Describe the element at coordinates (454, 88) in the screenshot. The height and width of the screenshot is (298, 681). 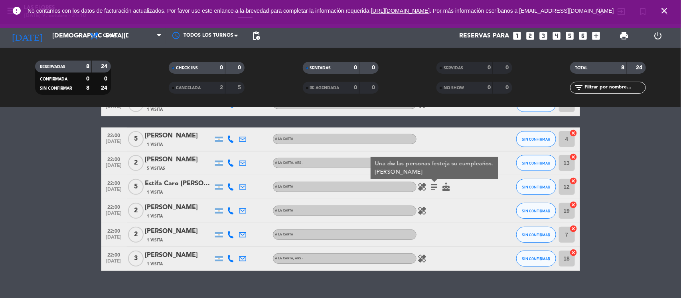
I see `span: NO SHOW` at that location.